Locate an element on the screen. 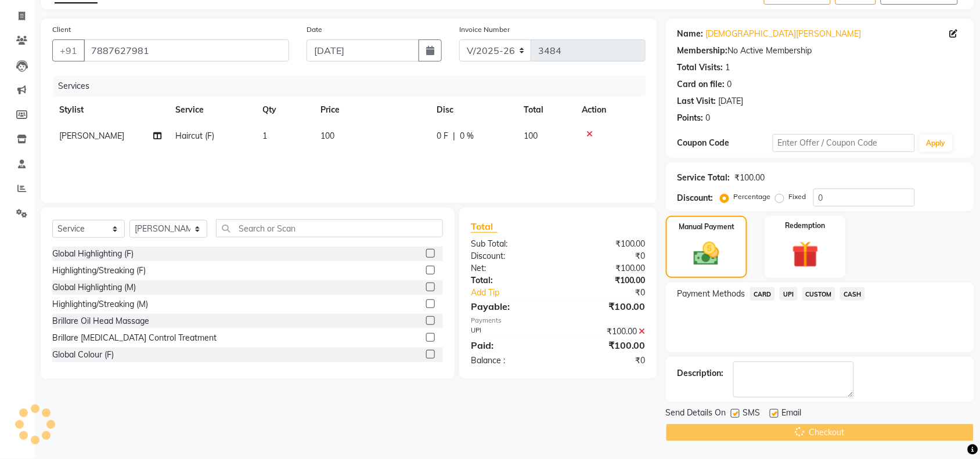 Image resolution: width=980 pixels, height=459 pixels. span: SMS is located at coordinates (752, 414).